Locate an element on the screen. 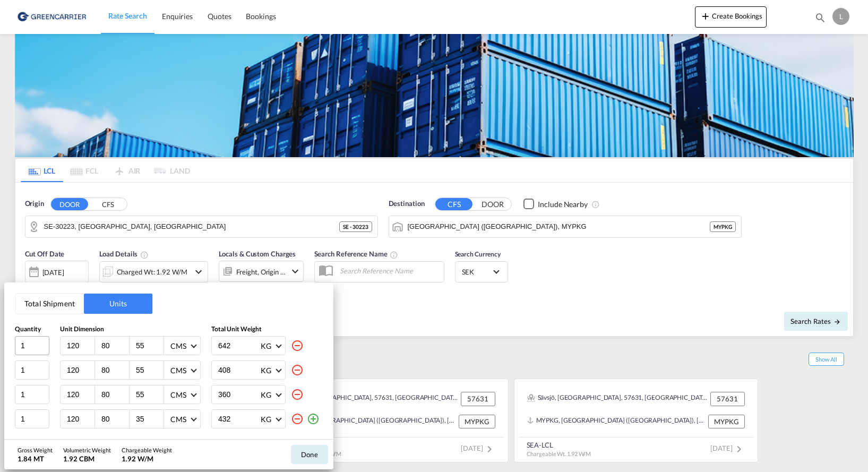 This screenshot has height=472, width=868. div: 1.92 W/M is located at coordinates (147, 459).